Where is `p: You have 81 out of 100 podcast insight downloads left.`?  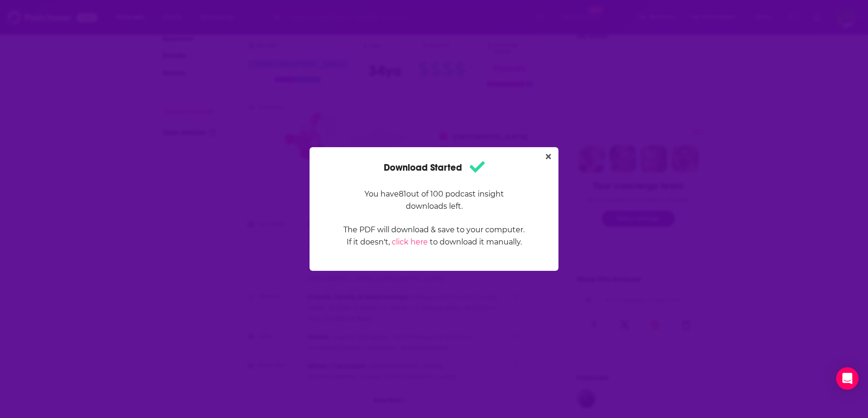 p: You have 81 out of 100 podcast insight downloads left. is located at coordinates (434, 200).